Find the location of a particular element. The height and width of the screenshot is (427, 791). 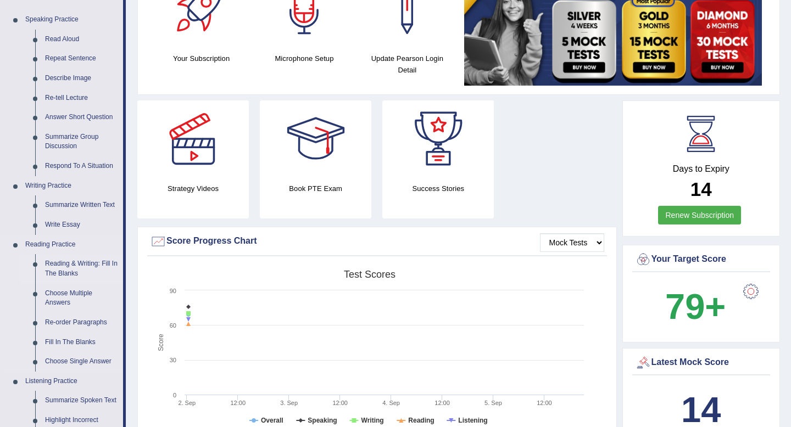

text: 90 is located at coordinates (173, 291).